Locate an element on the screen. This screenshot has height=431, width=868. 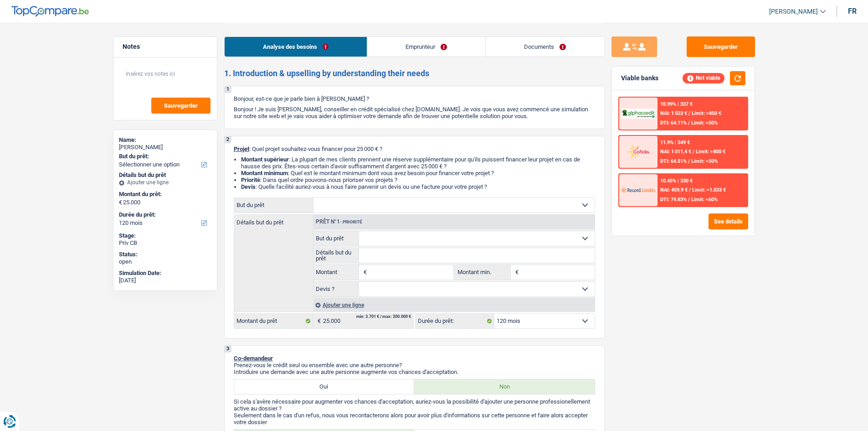
strong: Priorité is located at coordinates (250, 180).